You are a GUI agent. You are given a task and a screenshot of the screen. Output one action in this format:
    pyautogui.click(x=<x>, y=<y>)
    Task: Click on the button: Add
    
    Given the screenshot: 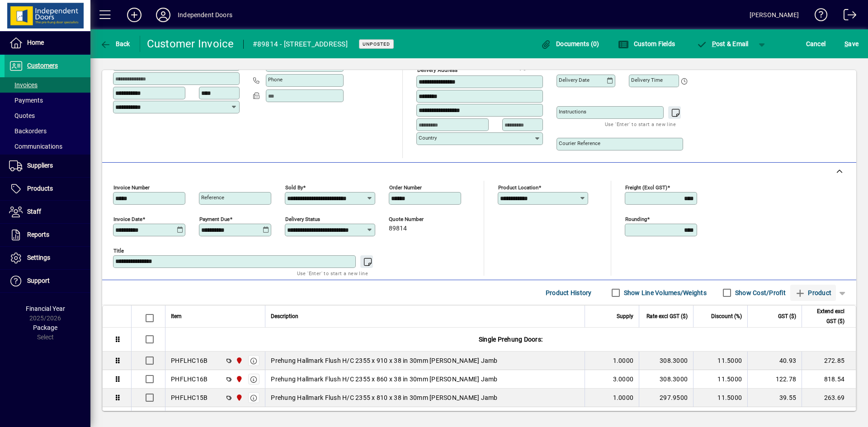 What is the action you would take?
    pyautogui.click(x=134, y=15)
    